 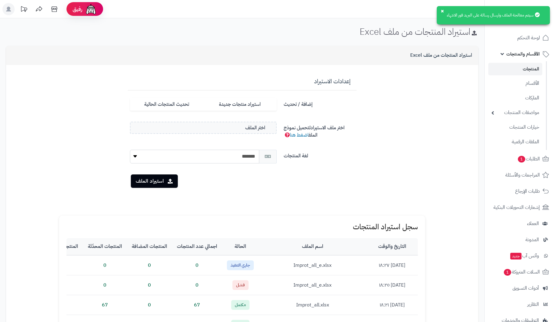 What do you see at coordinates (528, 159) in the screenshot?
I see `span: الطلبات` at bounding box center [528, 159].